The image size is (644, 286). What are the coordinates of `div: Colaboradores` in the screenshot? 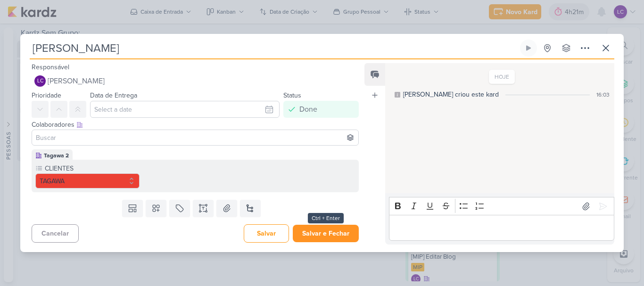 It's located at (196, 125).